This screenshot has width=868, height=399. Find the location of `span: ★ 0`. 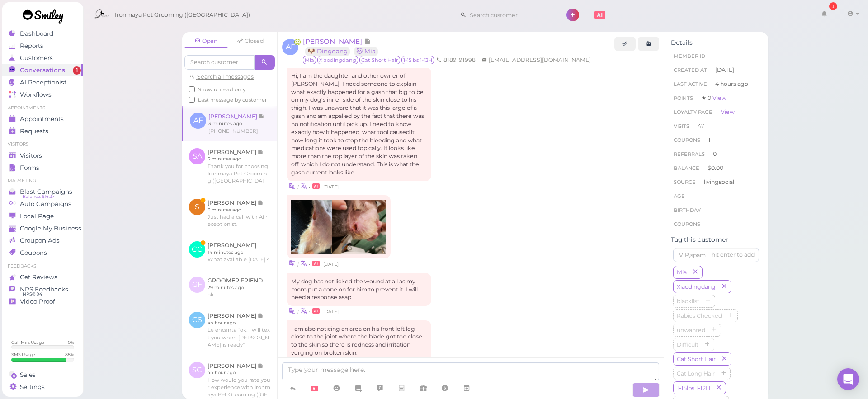

span: ★ 0 is located at coordinates (714, 97).